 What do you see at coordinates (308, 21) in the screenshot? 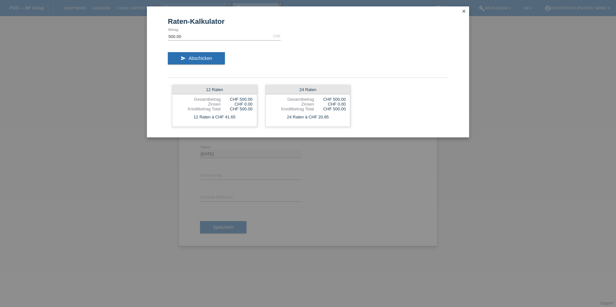
I see `h1: Raten-Kalkulator` at bounding box center [308, 21].